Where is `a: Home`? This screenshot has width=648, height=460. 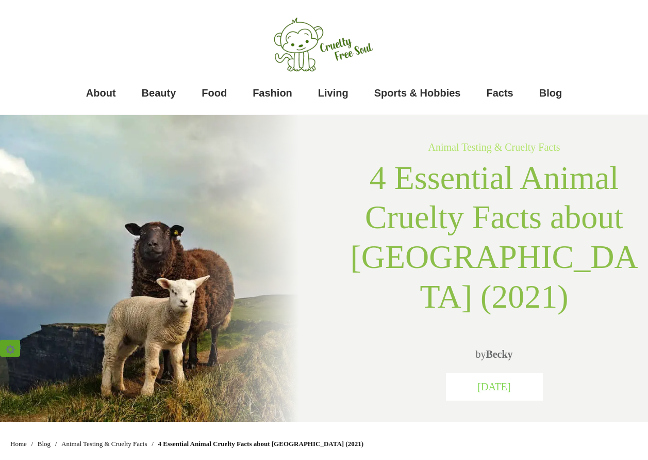
a: Home is located at coordinates (19, 444).